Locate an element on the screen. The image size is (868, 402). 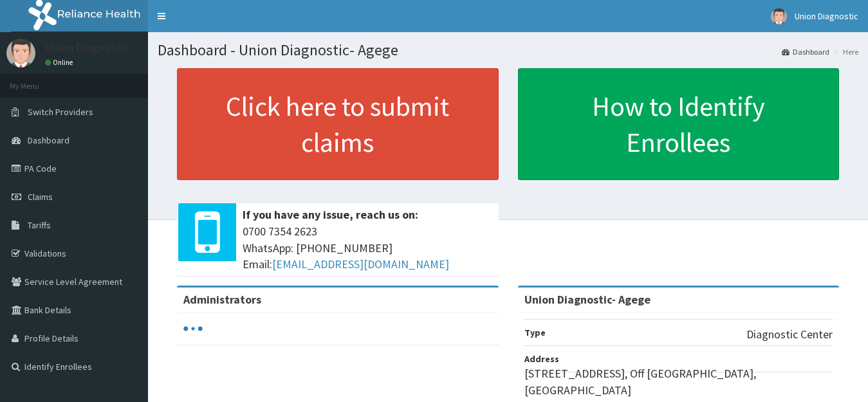
a: Dashboard is located at coordinates (805, 52).